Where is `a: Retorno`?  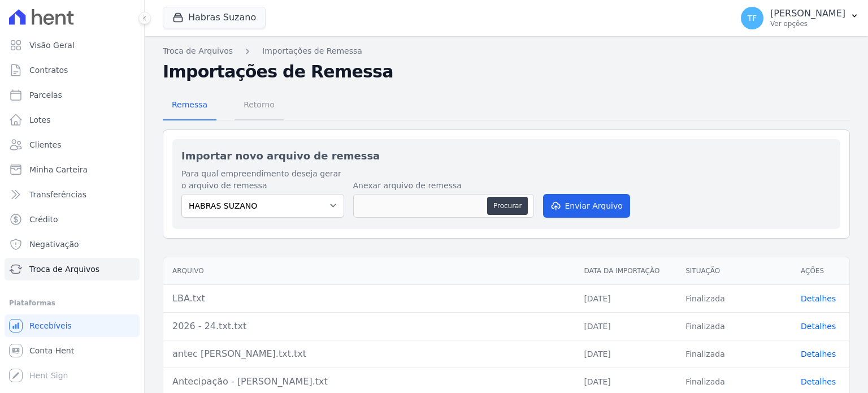
a: Retorno is located at coordinates (259, 106).